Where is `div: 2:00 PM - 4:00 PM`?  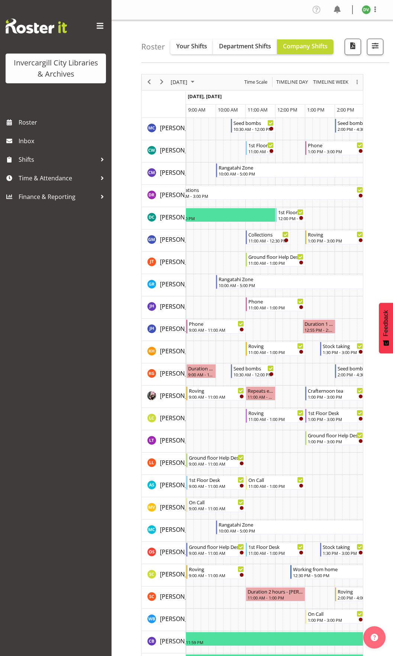 div: 2:00 PM - 4:00 PM is located at coordinates (365, 598).